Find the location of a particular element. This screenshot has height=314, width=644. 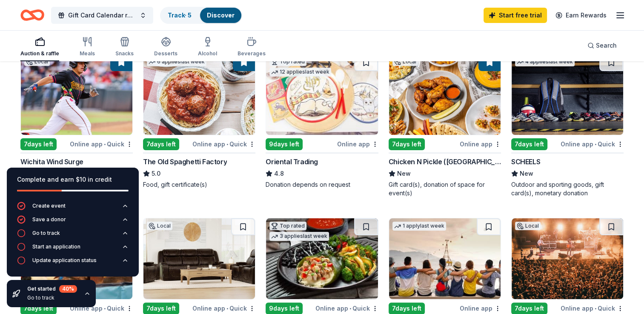

a: Image for The Old Spaghetti Factory6 applieslast week7days leftOnline app•QuickThe Old Spaghetti ... is located at coordinates (199, 121).